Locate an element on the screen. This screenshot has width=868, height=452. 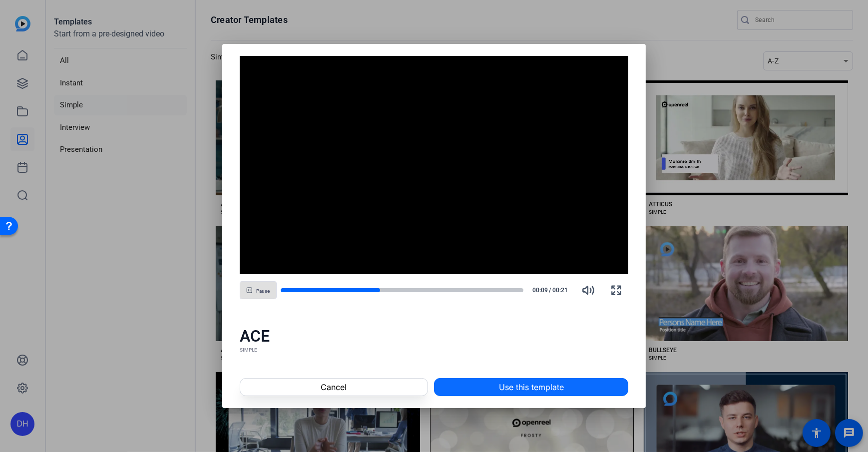
button: Use this template is located at coordinates (531, 387).